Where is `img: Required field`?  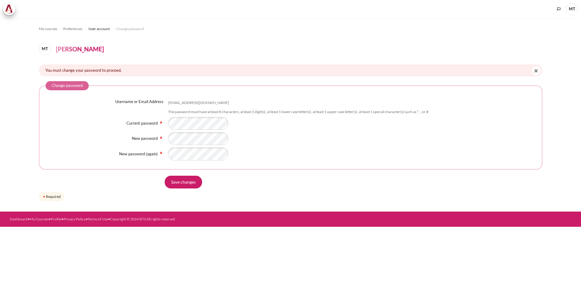
img: Required field is located at coordinates (44, 197).